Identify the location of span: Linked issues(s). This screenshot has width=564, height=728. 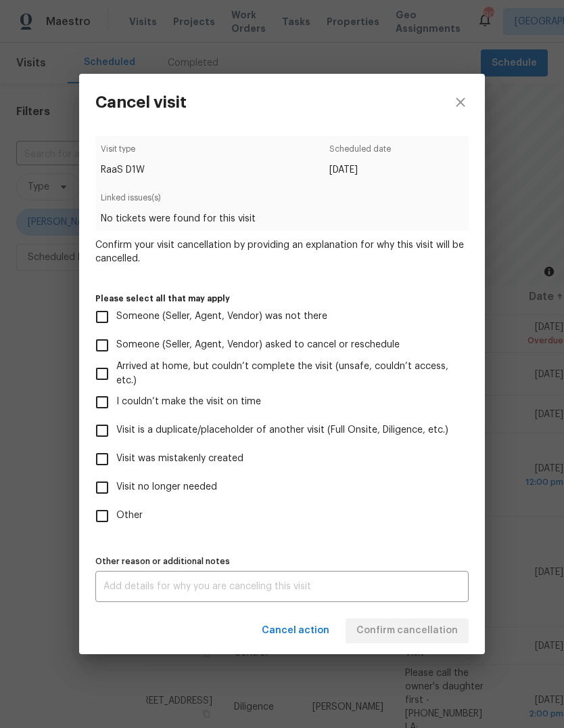
(282, 201).